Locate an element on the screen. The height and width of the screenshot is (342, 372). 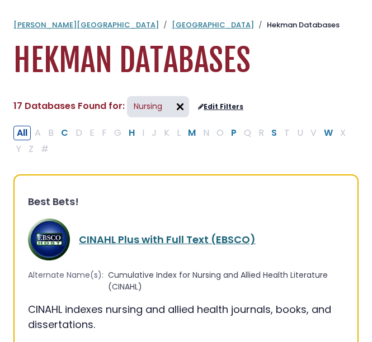
span: Nursing is located at coordinates (158, 107).